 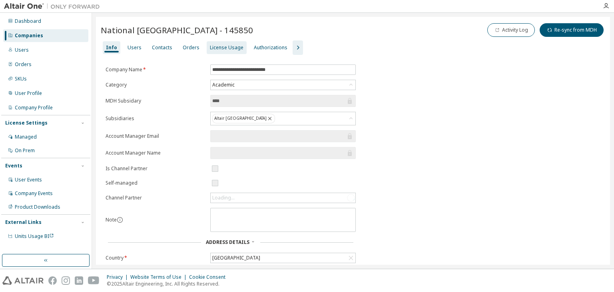 I want to click on div: Managed, so click(x=26, y=137).